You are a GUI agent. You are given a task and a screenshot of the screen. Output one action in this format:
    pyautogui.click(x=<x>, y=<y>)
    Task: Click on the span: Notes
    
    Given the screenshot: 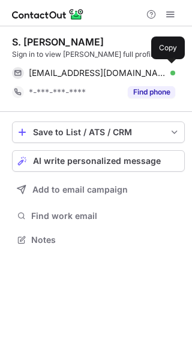 What is the action you would take?
    pyautogui.click(x=105, y=240)
    